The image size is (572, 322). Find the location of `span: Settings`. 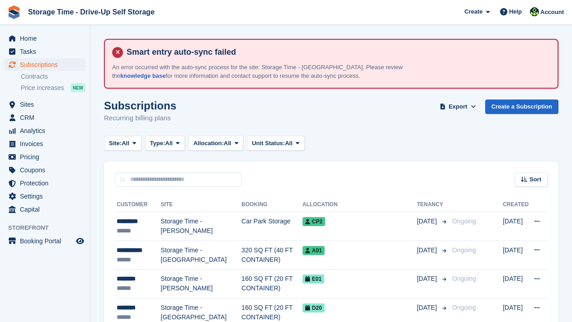

span: Settings is located at coordinates (47, 196).